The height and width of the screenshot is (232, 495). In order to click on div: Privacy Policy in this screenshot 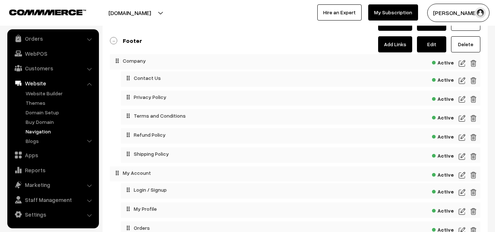, I will do `click(265, 97)`.